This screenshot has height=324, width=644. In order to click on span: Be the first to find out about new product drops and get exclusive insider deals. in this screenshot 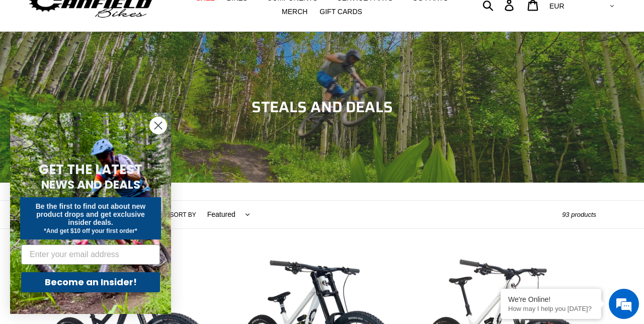, I will do `click(90, 214)`.